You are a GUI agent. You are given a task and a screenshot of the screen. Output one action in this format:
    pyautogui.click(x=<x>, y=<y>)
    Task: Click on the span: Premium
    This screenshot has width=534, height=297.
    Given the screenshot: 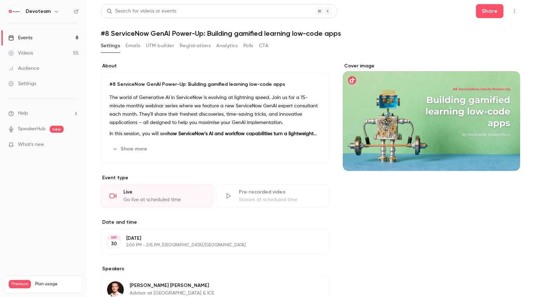 What is the action you would take?
    pyautogui.click(x=20, y=284)
    